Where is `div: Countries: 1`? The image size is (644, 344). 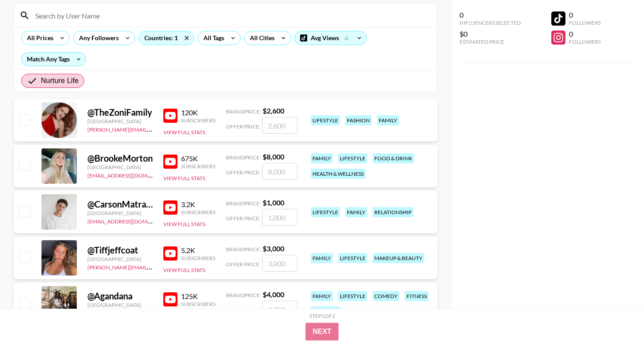
div: Countries: 1 is located at coordinates (166, 38).